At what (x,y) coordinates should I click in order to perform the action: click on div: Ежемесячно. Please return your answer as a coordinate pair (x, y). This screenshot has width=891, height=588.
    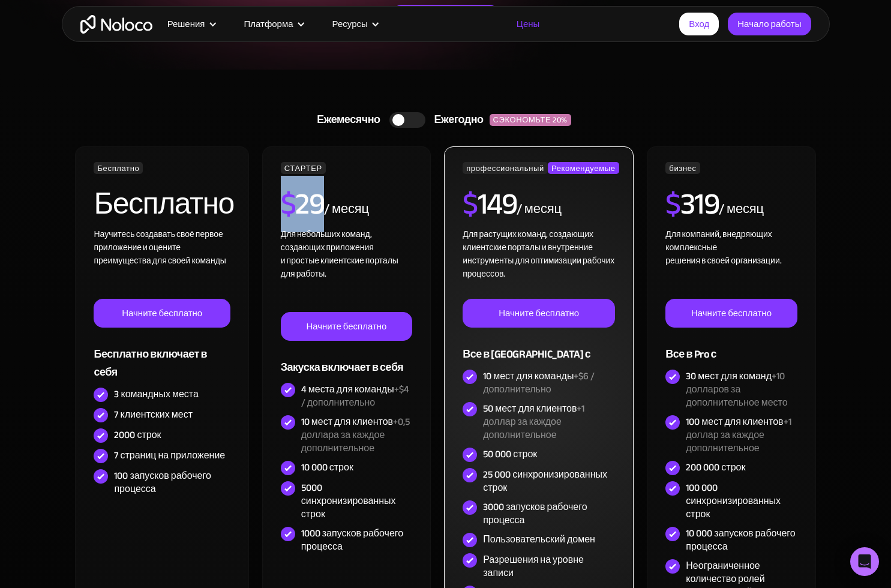
    Looking at the image, I should click on (345, 119).